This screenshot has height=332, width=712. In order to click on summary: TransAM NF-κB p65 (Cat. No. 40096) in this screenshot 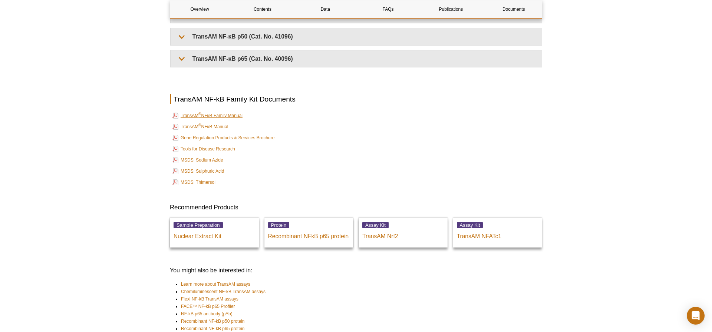, I will do `click(356, 59)`.